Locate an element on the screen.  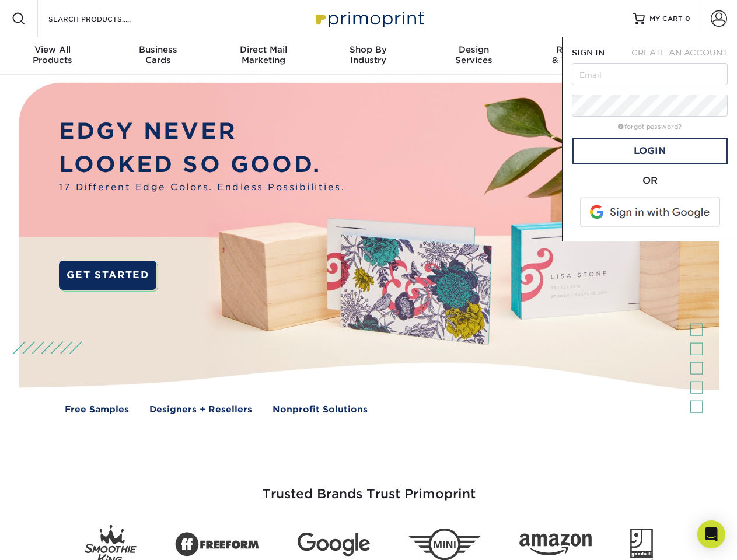
a: GET STARTED is located at coordinates (108, 275).